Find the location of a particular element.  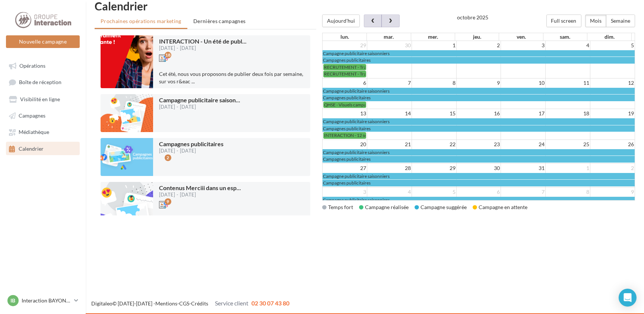

h1: Calendrier is located at coordinates (364, 6).